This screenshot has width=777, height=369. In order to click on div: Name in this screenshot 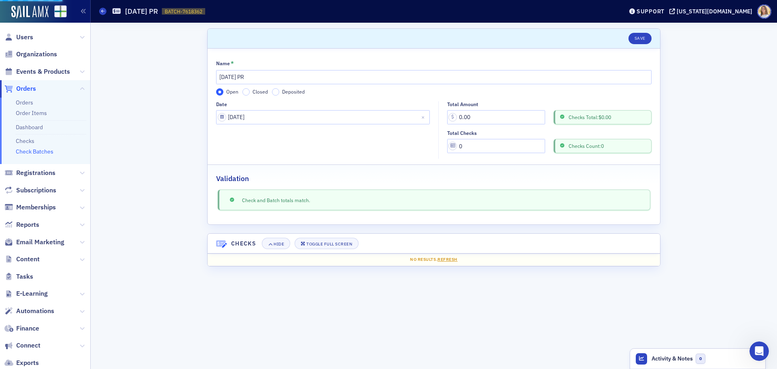, I will do `click(223, 63)`.